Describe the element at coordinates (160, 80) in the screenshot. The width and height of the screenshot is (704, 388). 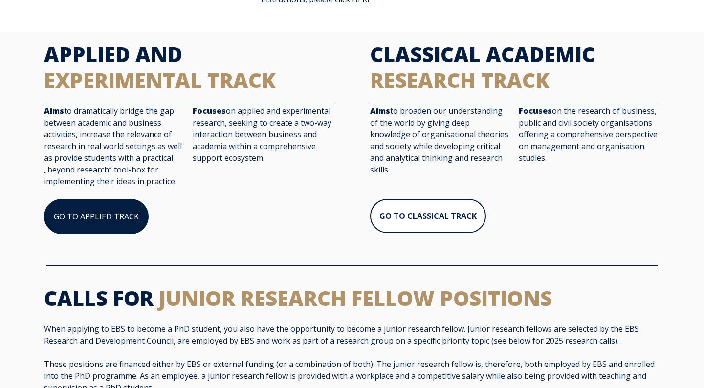
I see `span: EXPERIMENTAL TRACK` at that location.